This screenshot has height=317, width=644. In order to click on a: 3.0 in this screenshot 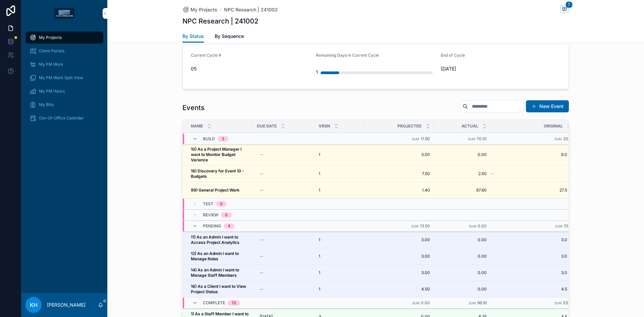, I will do `click(529, 256)`.